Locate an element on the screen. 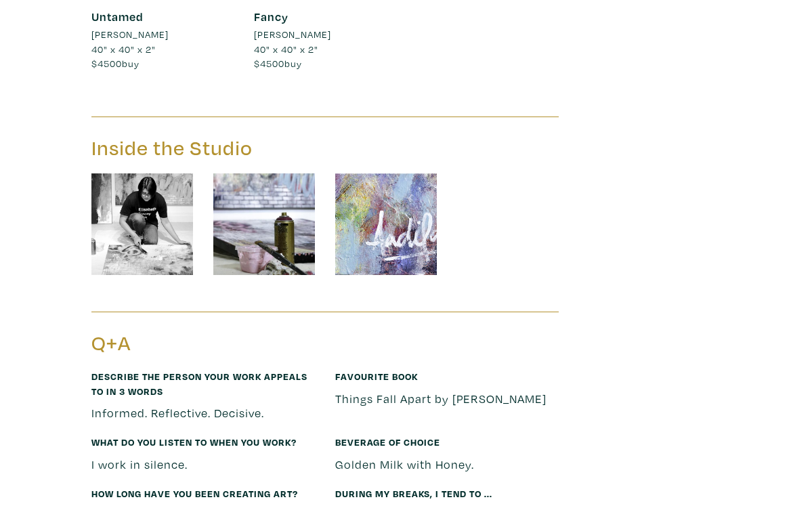 This screenshot has width=812, height=506. small: Beverage of choice is located at coordinates (388, 441).